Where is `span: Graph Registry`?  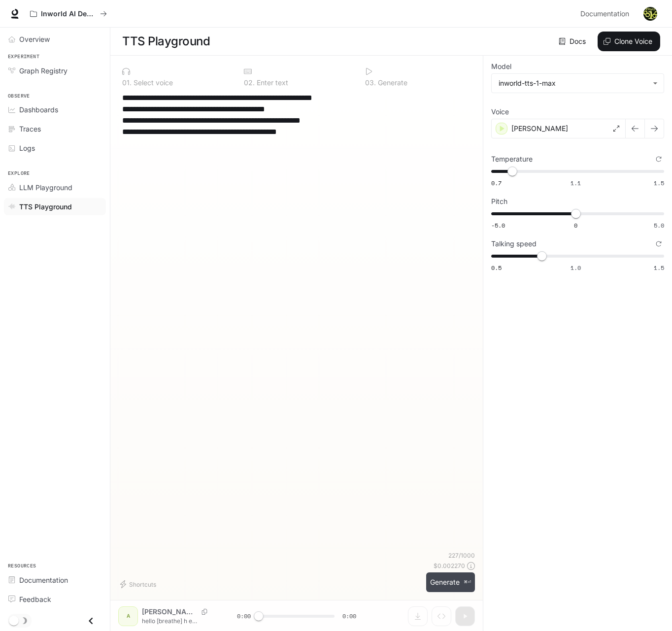
span: Graph Registry is located at coordinates (43, 70).